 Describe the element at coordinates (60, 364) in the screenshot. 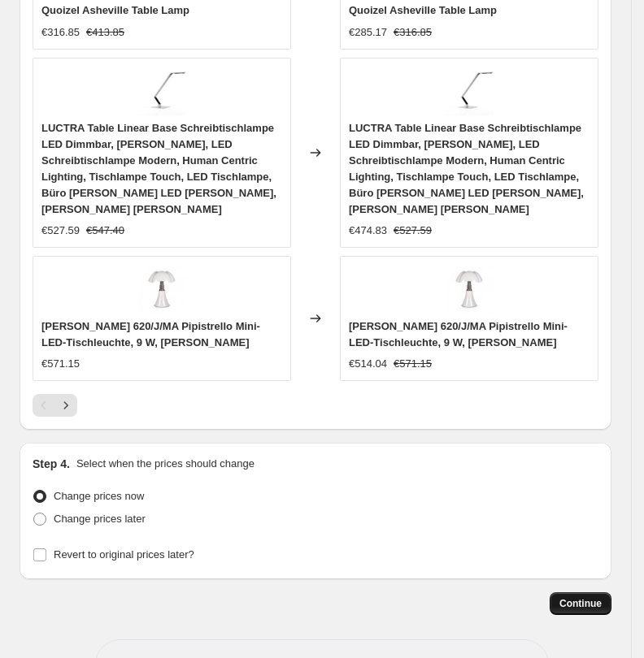

I see `div: €571.15` at that location.